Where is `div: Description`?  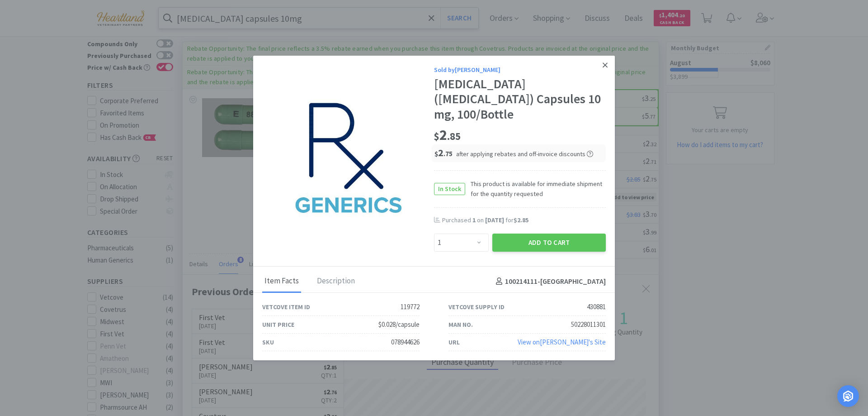
div: Description is located at coordinates (336, 282).